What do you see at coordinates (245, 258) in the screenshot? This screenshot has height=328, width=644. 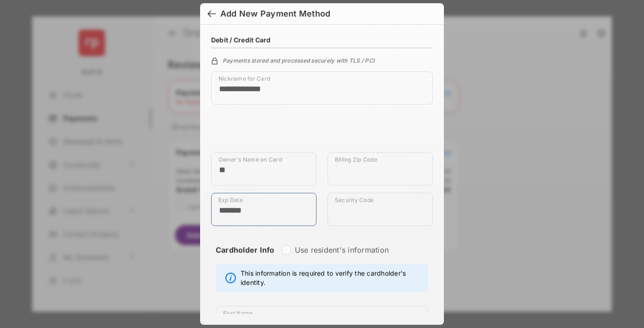 I see `strong: Cardholder Info` at bounding box center [245, 258].